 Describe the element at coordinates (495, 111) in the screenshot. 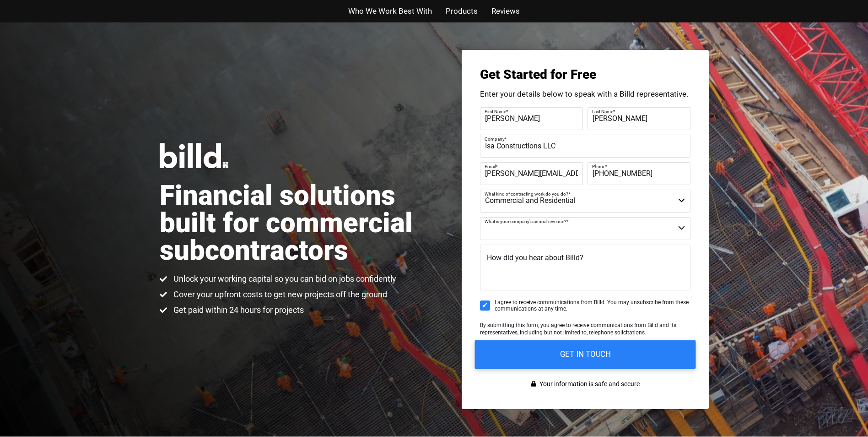

I see `span: First Name` at that location.